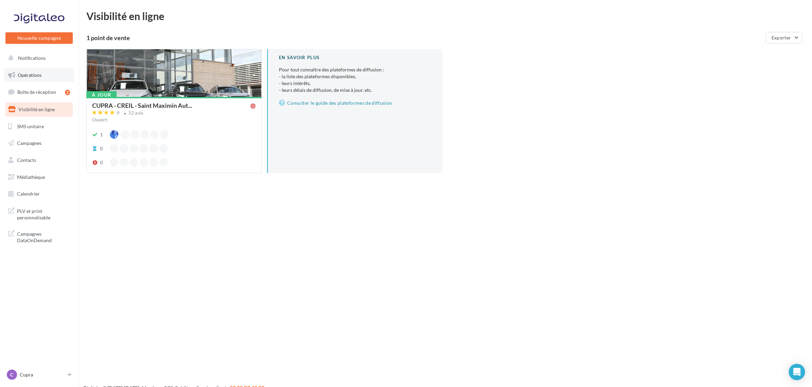  I want to click on span: Visibilité en ligne, so click(36, 109).